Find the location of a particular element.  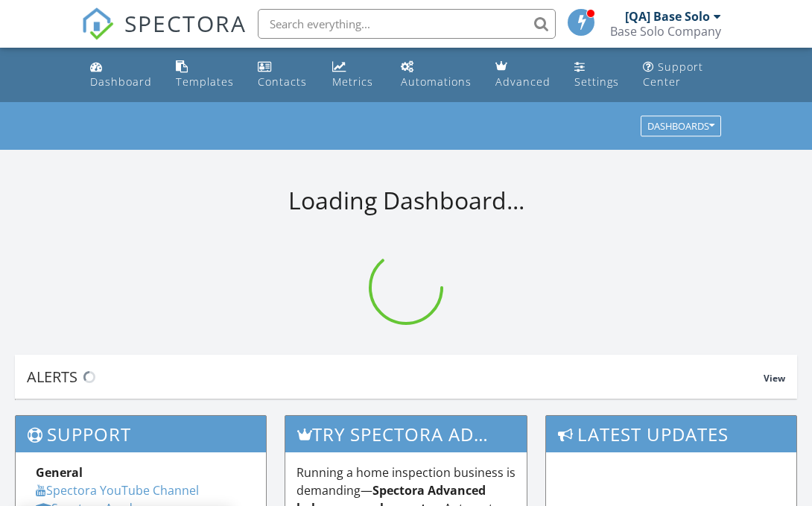

div: Settings is located at coordinates (596, 82).